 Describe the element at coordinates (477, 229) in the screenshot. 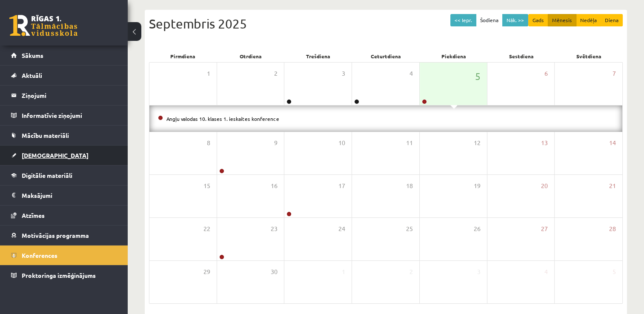

I see `span: 26` at that location.